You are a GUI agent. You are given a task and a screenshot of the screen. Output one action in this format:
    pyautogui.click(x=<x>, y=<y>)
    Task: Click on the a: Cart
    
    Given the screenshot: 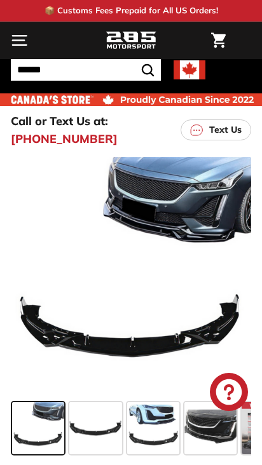 What is the action you would take?
    pyautogui.click(x=218, y=40)
    